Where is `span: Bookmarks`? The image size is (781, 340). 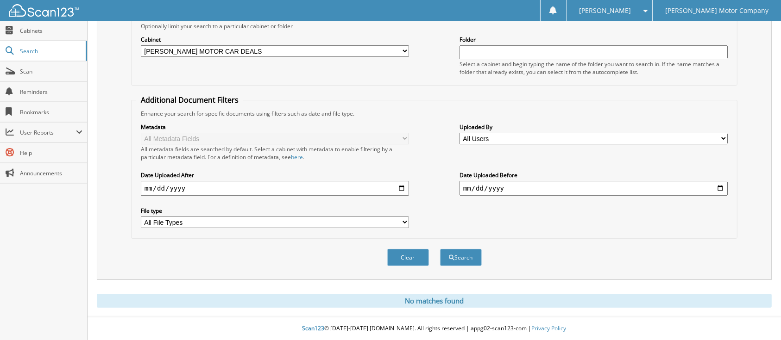
span: Bookmarks is located at coordinates (51, 112).